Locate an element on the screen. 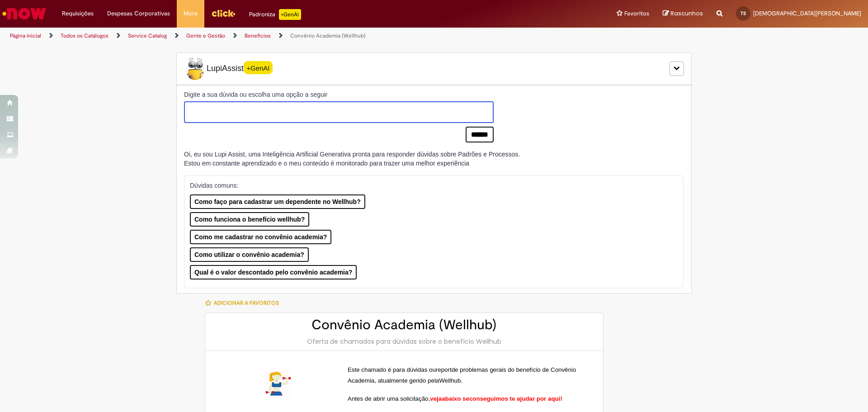 Image resolution: width=868 pixels, height=412 pixels. span: Despesas Corporativas is located at coordinates (138, 14).